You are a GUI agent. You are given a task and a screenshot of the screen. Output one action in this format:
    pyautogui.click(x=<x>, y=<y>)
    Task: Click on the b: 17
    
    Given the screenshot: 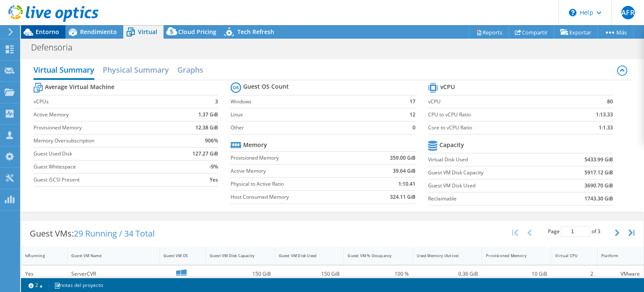 What is the action you would take?
    pyautogui.click(x=413, y=101)
    